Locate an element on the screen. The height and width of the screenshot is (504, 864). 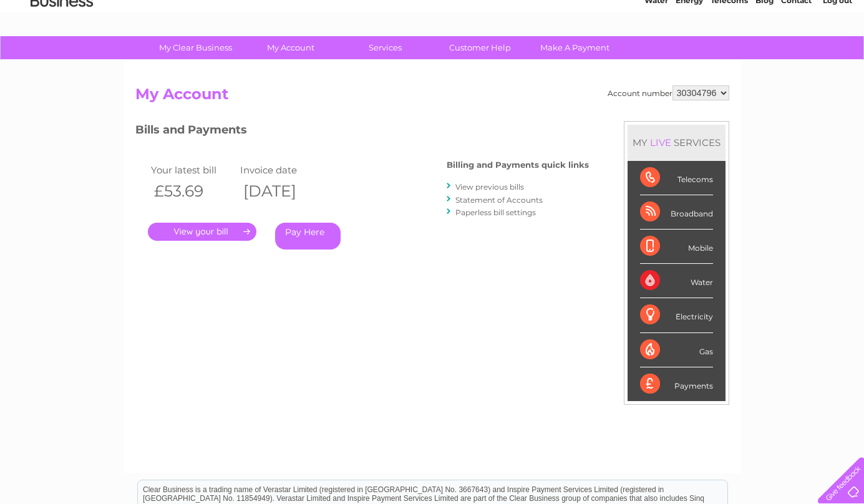
td: Invoice date is located at coordinates (282, 169).